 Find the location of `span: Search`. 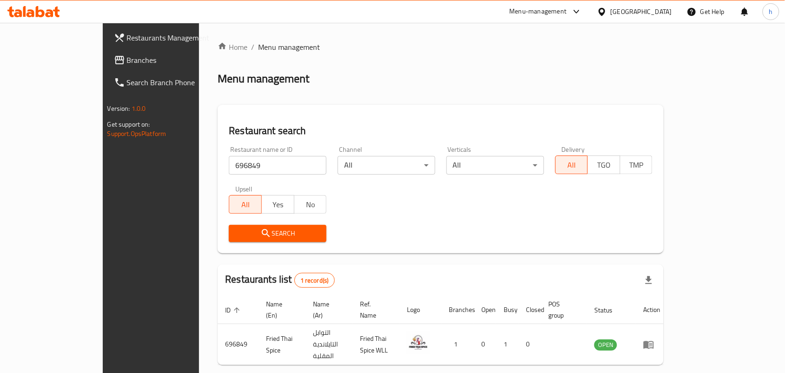

span: Search is located at coordinates (278, 233).